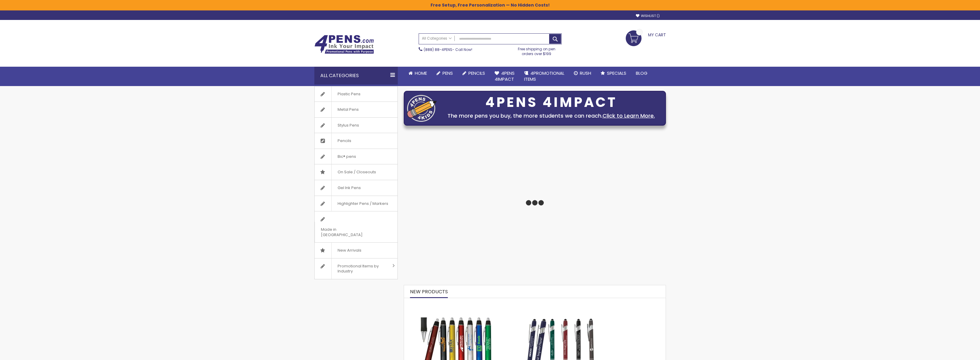 Image resolution: width=980 pixels, height=360 pixels. What do you see at coordinates (583, 73) in the screenshot?
I see `a: Rush` at bounding box center [583, 73].